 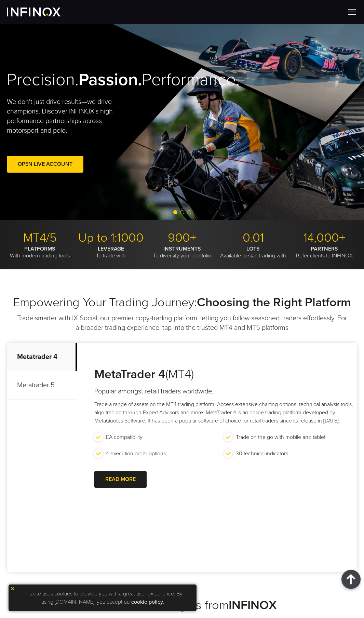 What do you see at coordinates (40, 238) in the screenshot?
I see `p: MT4/5` at bounding box center [40, 238].